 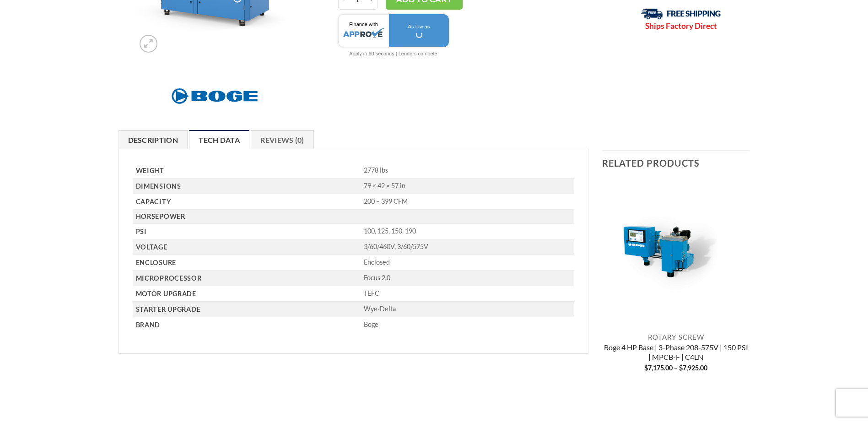 I want to click on p: Boge, so click(x=469, y=324).